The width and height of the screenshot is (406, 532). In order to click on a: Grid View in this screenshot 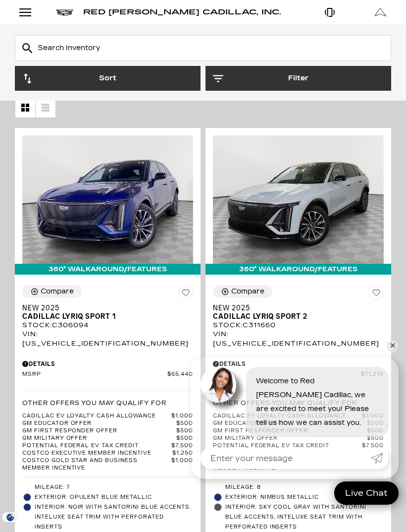, I will do `click(26, 108)`.